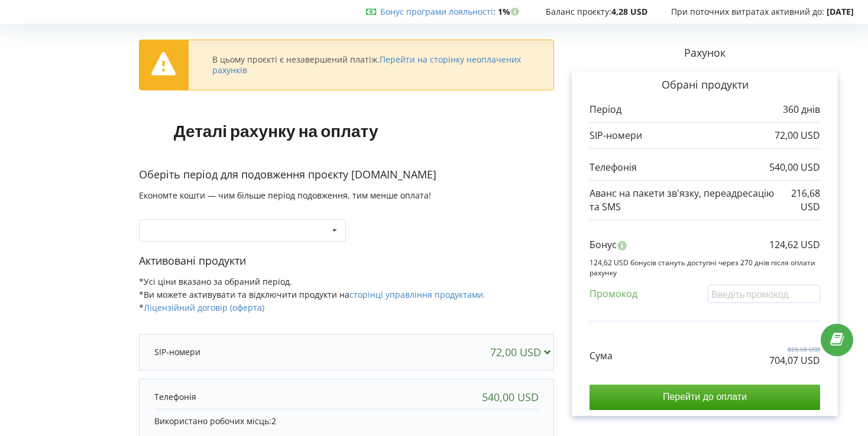 The image size is (868, 436). I want to click on p: 828,68 USD, so click(795, 349).